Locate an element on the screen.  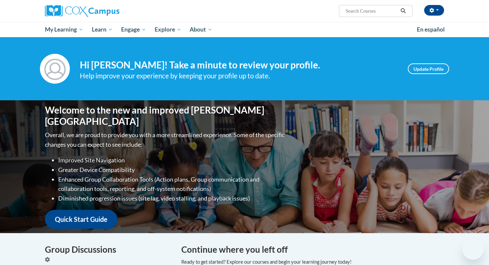
div: Help improve your experience by keeping your profile up to date. is located at coordinates (239, 76).